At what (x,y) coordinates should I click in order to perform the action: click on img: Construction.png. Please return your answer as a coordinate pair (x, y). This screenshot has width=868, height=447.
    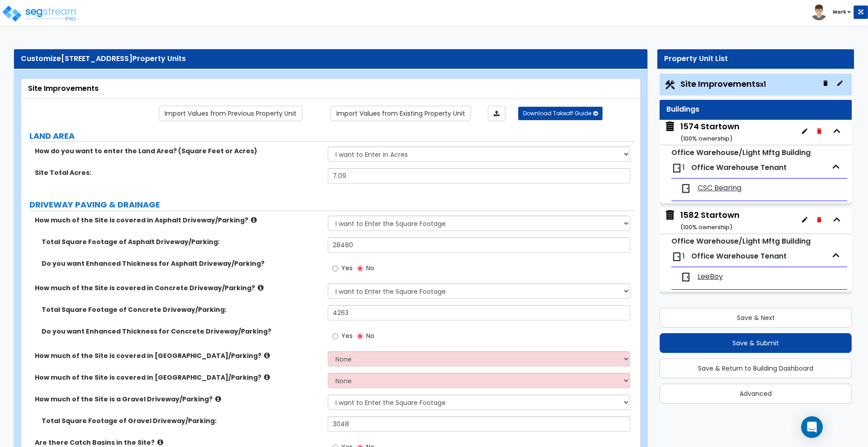
    Looking at the image, I should click on (670, 85).